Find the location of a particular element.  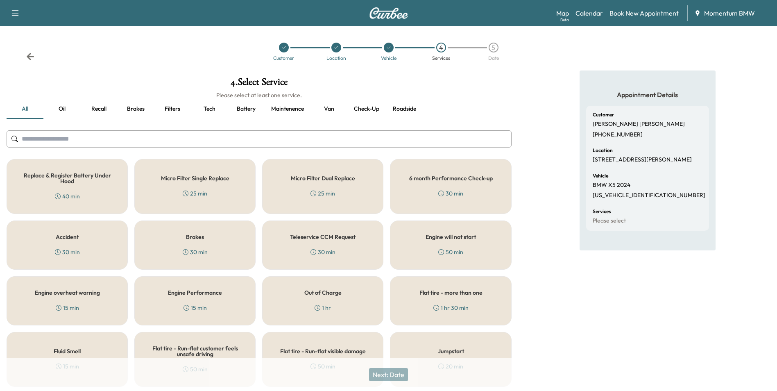

a: MapBeta is located at coordinates (563, 13).